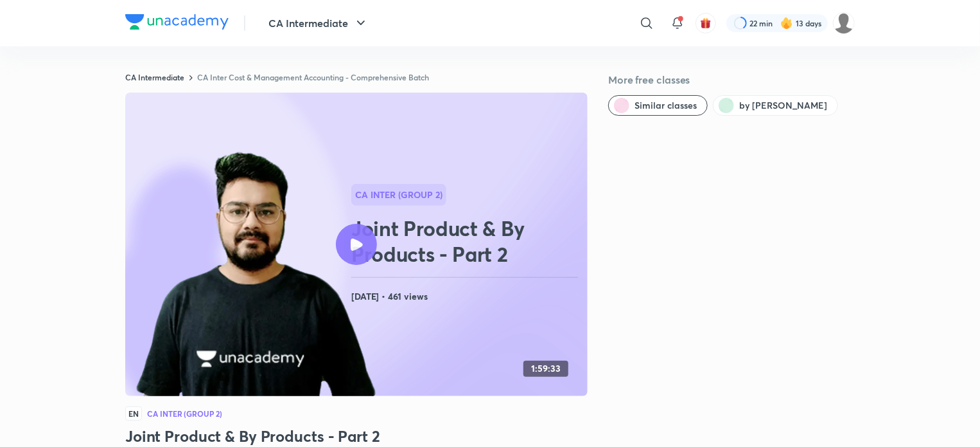 The image size is (980, 447). What do you see at coordinates (154, 77) in the screenshot?
I see `a: CA Intermediate` at bounding box center [154, 77].